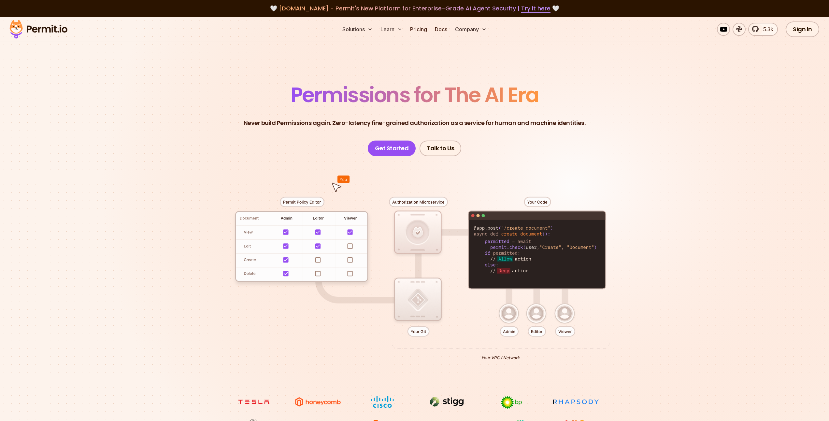 This screenshot has width=829, height=421. I want to click on span: 5.3k, so click(766, 29).